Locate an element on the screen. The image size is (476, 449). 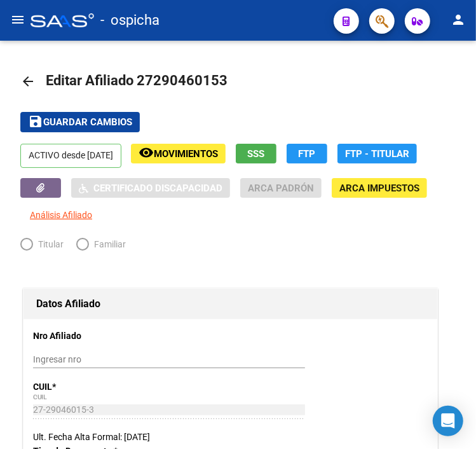
button: Guardar cambios is located at coordinates (80, 122).